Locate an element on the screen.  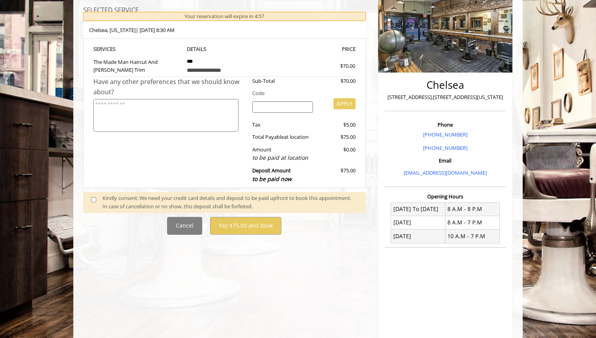
h2: Chelsea is located at coordinates (445, 85).